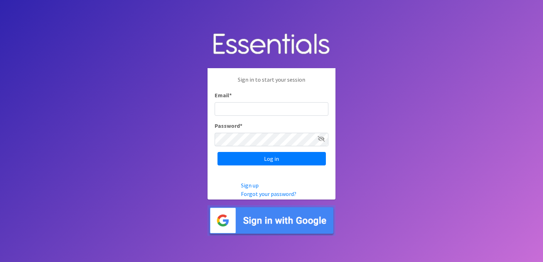  What do you see at coordinates (229, 126) in the screenshot?
I see `label: Password` at bounding box center [229, 126].